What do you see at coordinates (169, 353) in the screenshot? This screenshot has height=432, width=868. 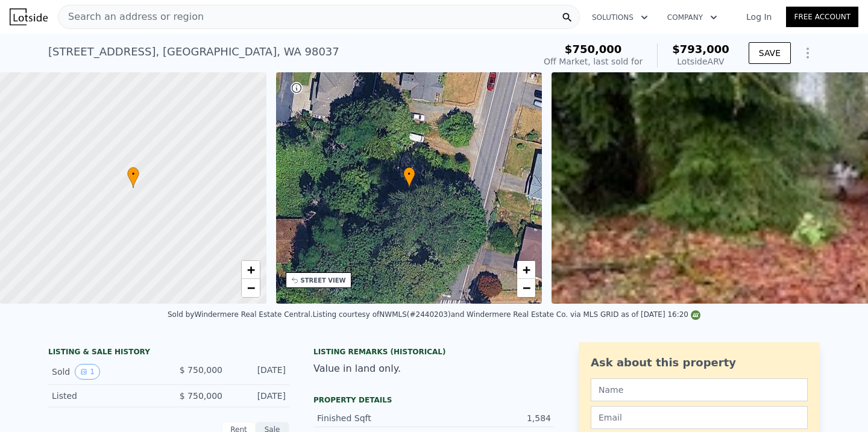 I see `div: LISTING & SALE HISTORY` at bounding box center [169, 353].